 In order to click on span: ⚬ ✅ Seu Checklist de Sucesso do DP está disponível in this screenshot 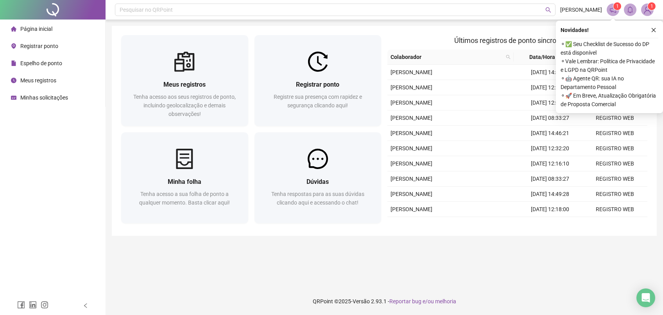, I will do `click(609, 48)`.